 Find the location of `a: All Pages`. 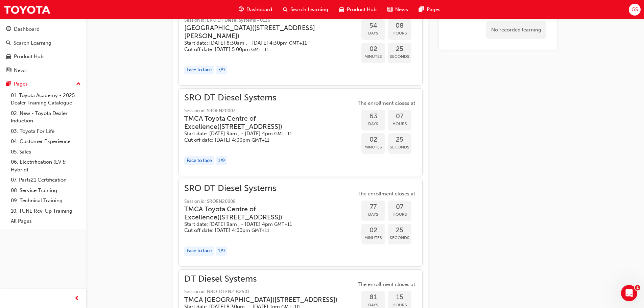

a: All Pages is located at coordinates (45, 221).